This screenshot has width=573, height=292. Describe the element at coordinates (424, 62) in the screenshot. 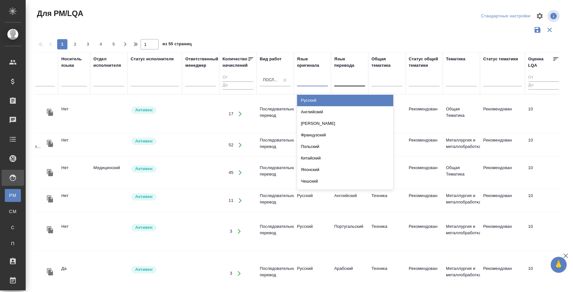

I see `div: Статус общей тематики` at that location.